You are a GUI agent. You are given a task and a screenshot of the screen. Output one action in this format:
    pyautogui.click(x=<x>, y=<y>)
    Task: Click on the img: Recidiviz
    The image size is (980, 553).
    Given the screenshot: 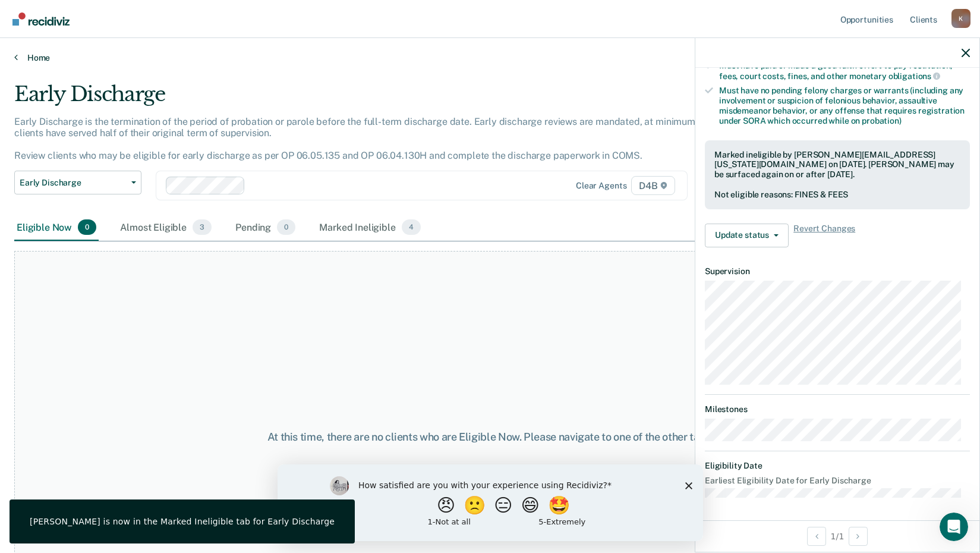 What is the action you would take?
    pyautogui.click(x=41, y=19)
    